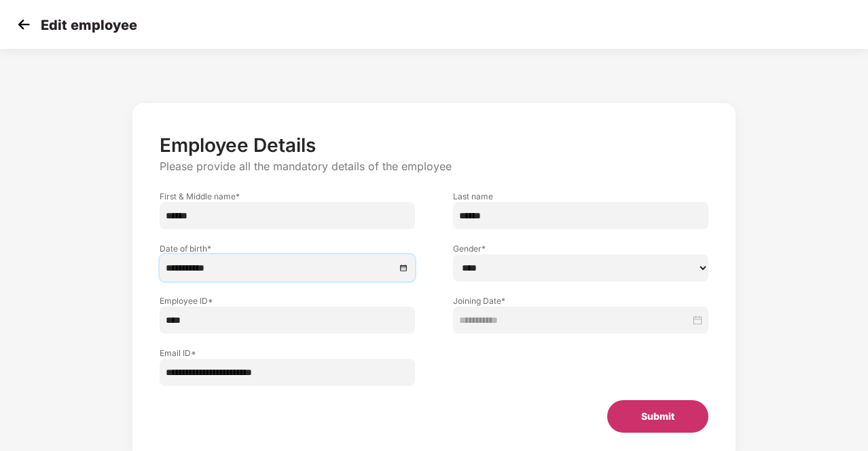 Image resolution: width=868 pixels, height=451 pixels. What do you see at coordinates (657, 416) in the screenshot?
I see `button: Submit` at bounding box center [657, 416].